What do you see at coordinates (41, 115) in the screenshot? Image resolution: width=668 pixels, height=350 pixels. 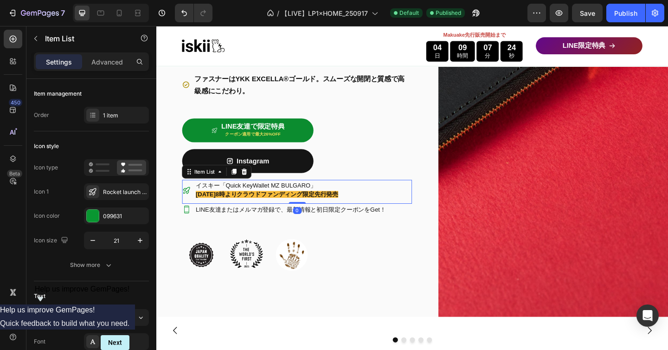 I see `div: Order` at bounding box center [41, 115].